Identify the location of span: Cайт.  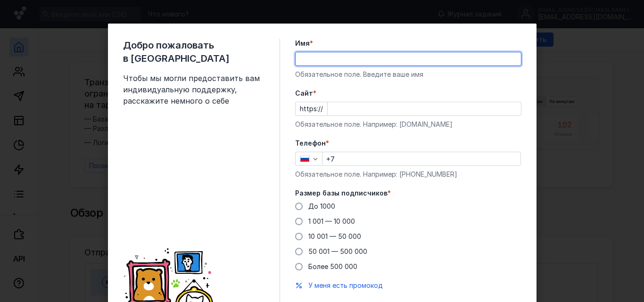
(304, 94).